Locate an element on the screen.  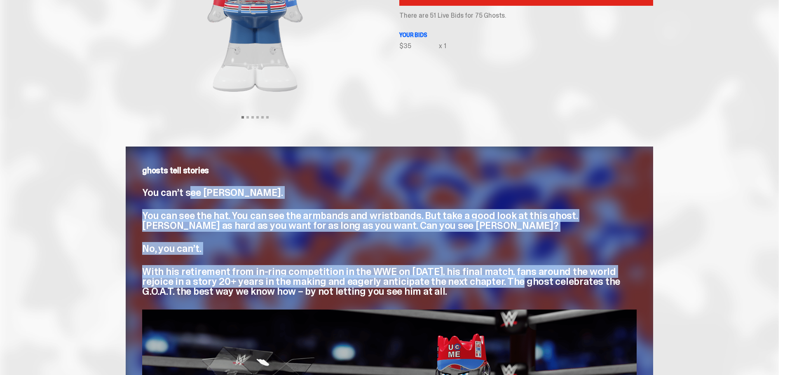
div: x 1 is located at coordinates (442, 46).